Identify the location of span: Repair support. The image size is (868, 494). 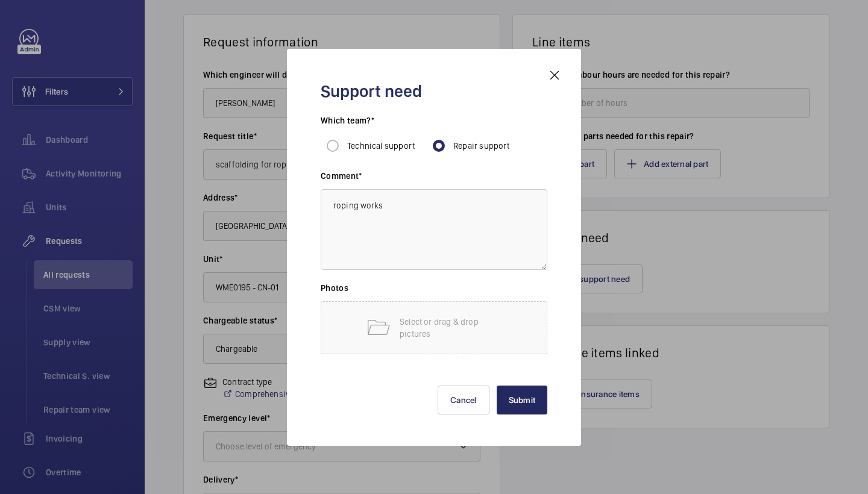
(482, 146).